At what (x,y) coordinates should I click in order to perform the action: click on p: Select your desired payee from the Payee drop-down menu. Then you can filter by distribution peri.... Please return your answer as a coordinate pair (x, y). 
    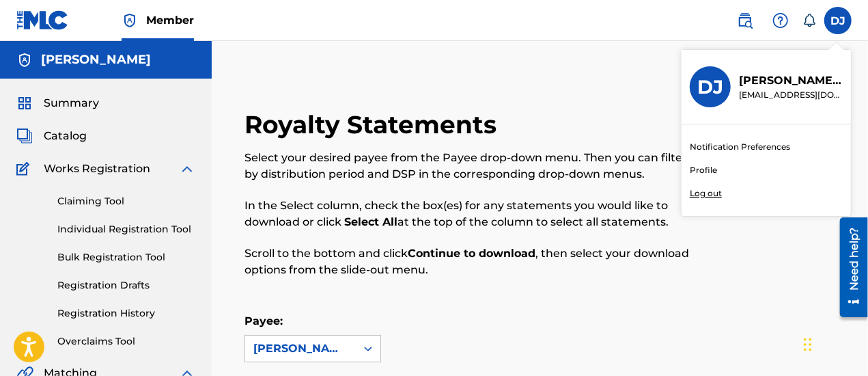
    Looking at the image, I should click on (472, 166).